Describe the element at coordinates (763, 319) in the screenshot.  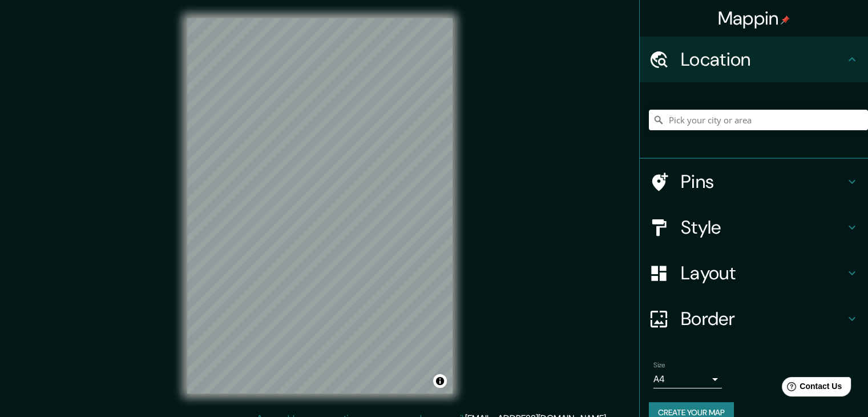
I see `h4: Border` at that location.